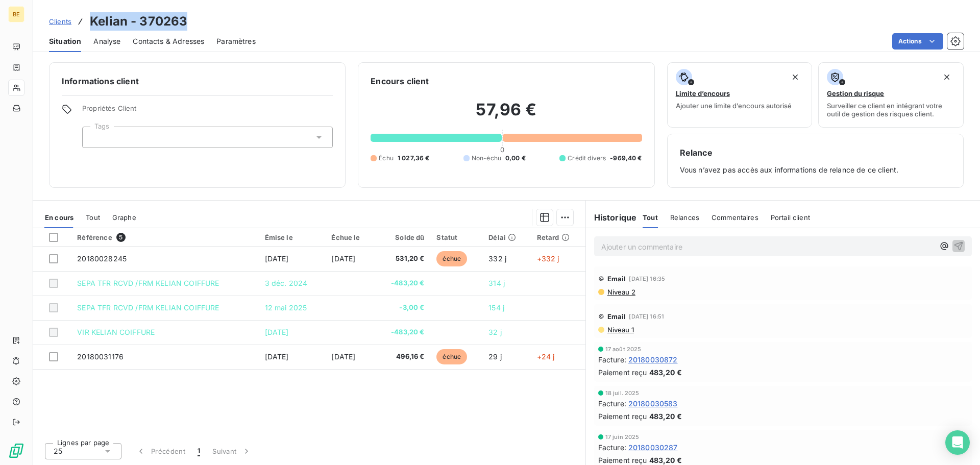 Image resolution: width=980 pixels, height=465 pixels. What do you see at coordinates (815, 152) in the screenshot?
I see `h6: Relance` at bounding box center [815, 152].